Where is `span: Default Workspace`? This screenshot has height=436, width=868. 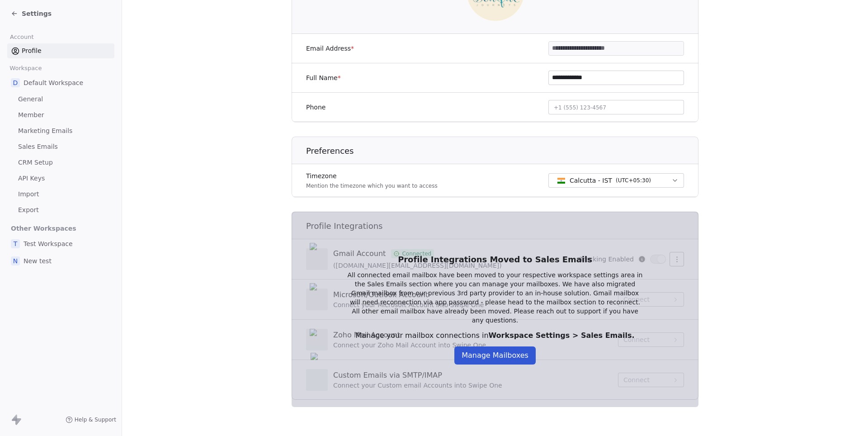 span: Default Workspace is located at coordinates (53, 83).